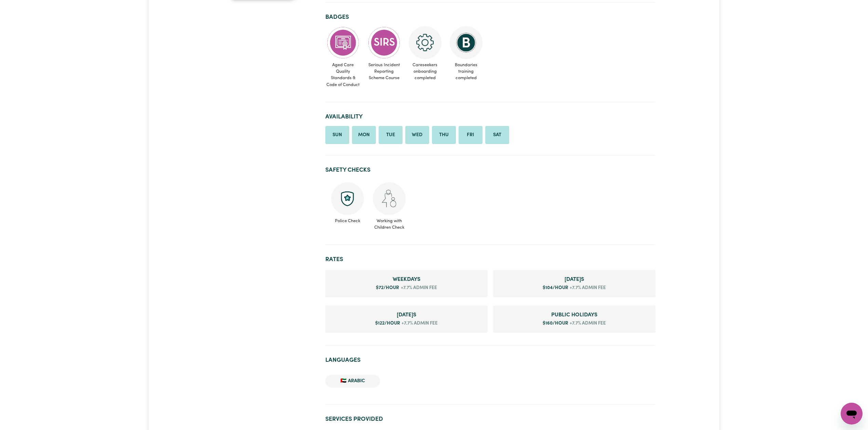  Describe the element at coordinates (490, 117) in the screenshot. I see `h2: Availability` at that location.